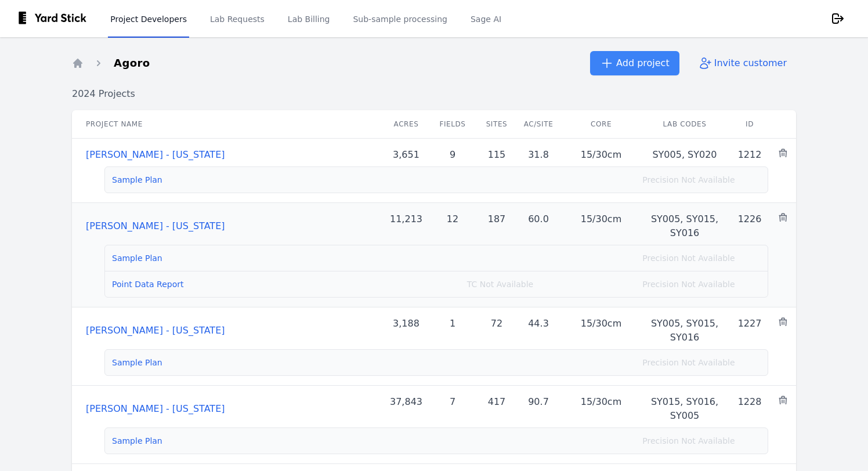 The width and height of the screenshot is (868, 471). I want to click on div: 1, so click(452, 330).